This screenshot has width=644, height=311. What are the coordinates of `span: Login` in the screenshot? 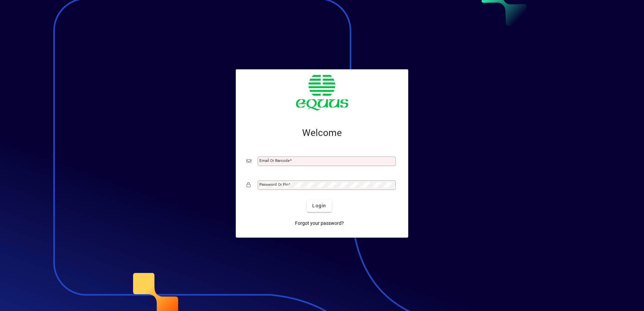 It's located at (319, 206).